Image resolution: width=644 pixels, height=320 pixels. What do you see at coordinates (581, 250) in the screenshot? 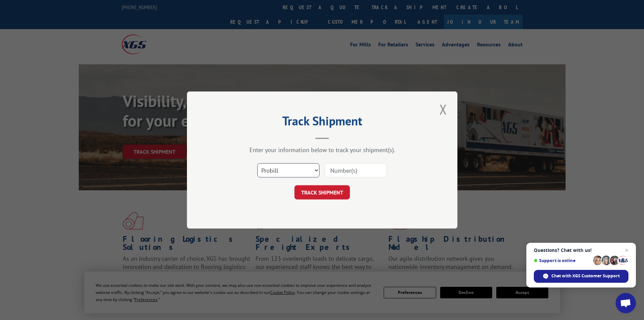
I see `span: Questions? Chat with us!` at bounding box center [581, 250].